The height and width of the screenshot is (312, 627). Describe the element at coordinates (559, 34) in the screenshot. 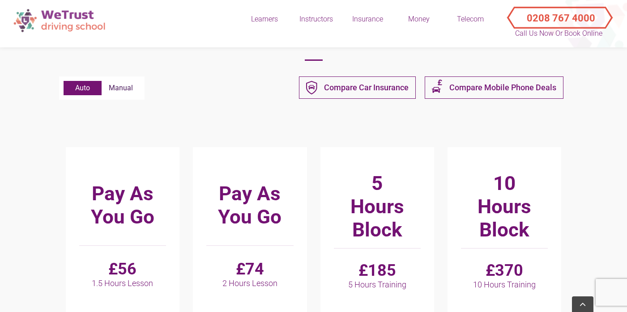

I see `p: Call Us Now or Book Online` at that location.